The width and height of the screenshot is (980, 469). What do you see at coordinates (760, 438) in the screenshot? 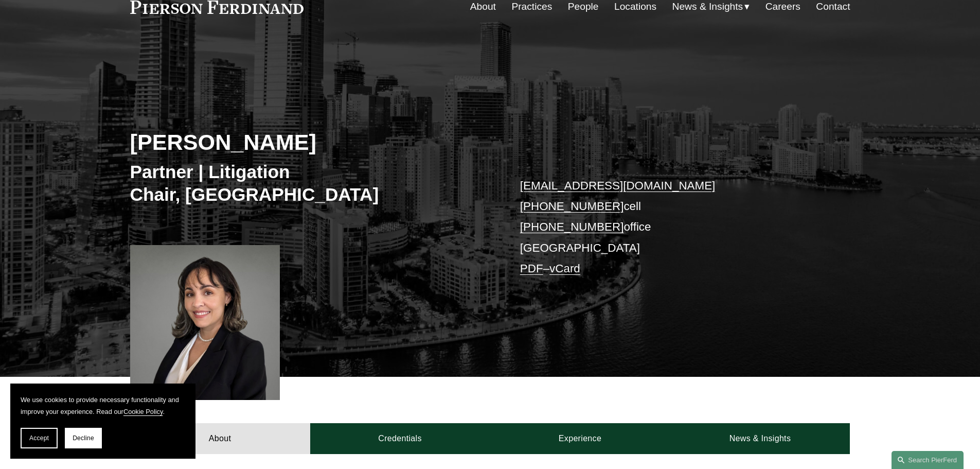
I see `a: News & Insights` at bounding box center [760, 438].